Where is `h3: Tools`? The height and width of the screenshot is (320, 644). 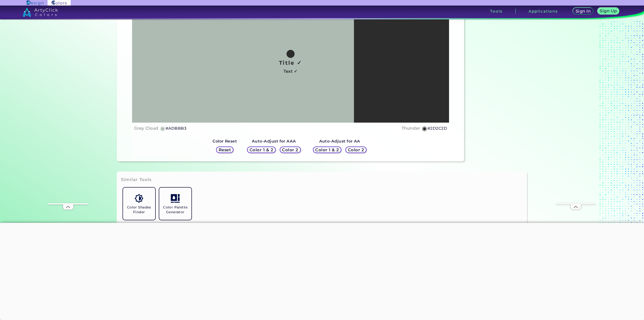
h3: Tools is located at coordinates (496, 11).